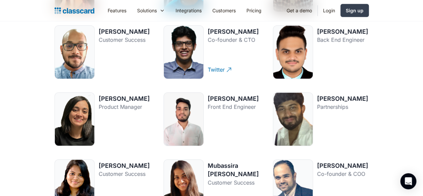  What do you see at coordinates (124, 107) in the screenshot?
I see `div: Product Manager` at bounding box center [124, 107].